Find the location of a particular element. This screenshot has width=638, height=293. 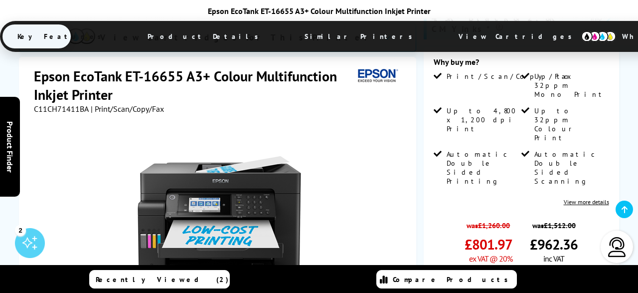

span: Product Details is located at coordinates (205, 36).